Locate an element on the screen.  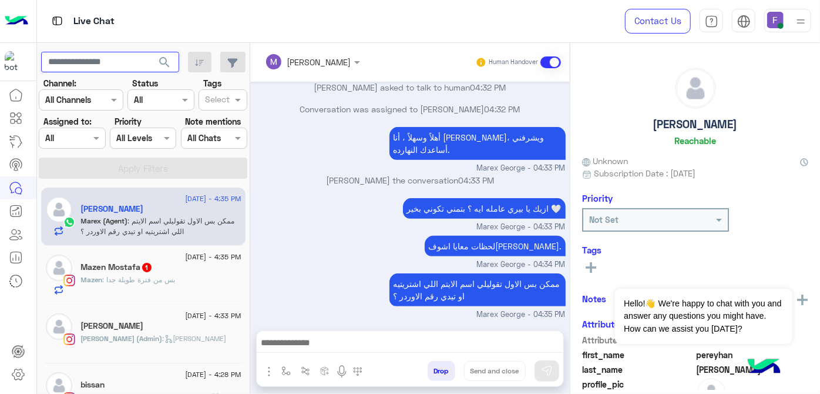
button: Trigger scenario is located at coordinates (306, 370).